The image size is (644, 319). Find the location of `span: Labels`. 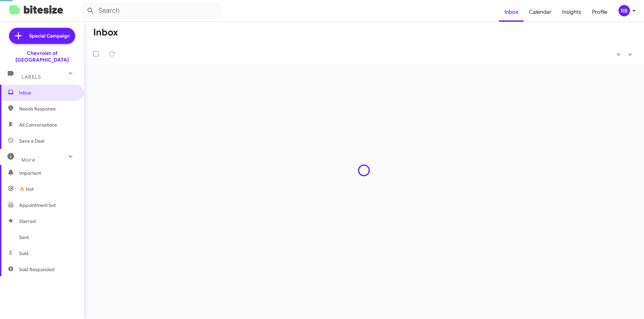

span: Labels is located at coordinates (31, 77).